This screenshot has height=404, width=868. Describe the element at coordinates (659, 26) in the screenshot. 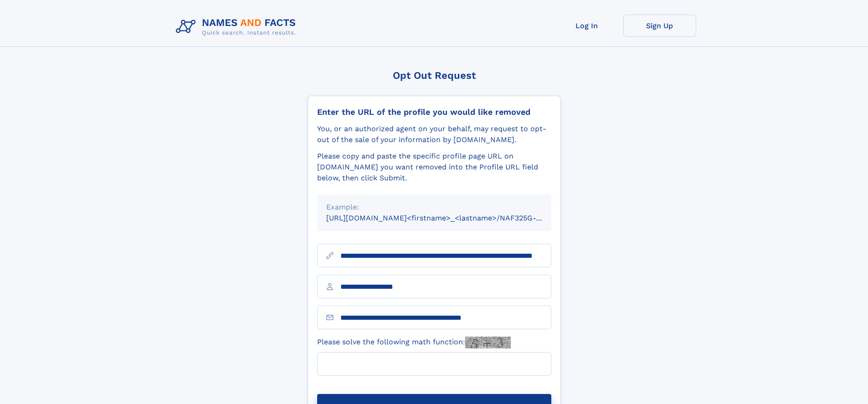

I see `a: Sign Up` at that location.